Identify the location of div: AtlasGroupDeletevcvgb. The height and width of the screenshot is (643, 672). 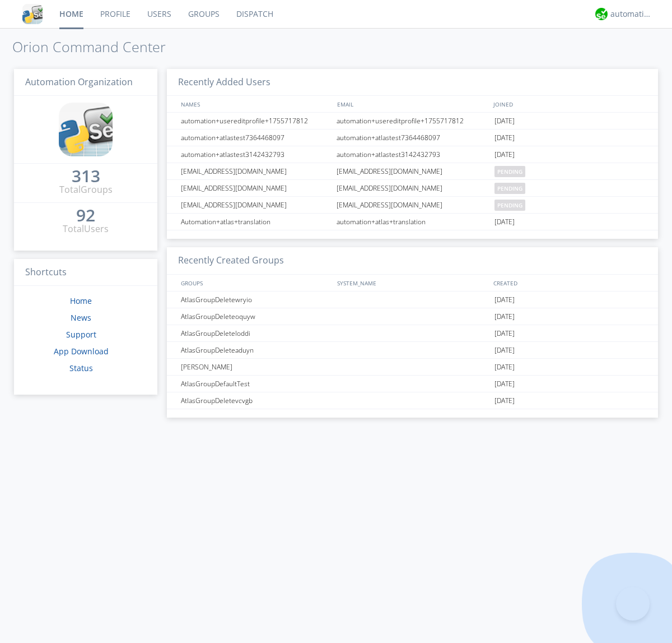
(255, 400).